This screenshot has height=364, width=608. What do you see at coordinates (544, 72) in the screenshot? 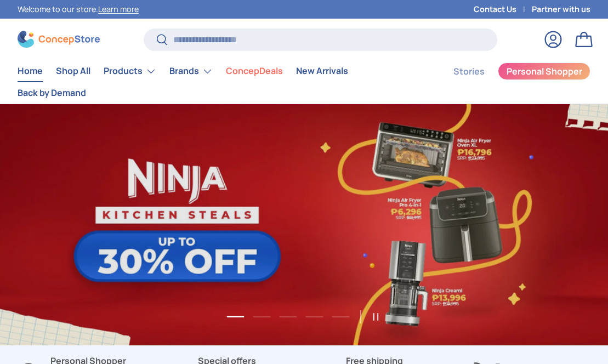
I see `a: Personal Shopper` at bounding box center [544, 72].